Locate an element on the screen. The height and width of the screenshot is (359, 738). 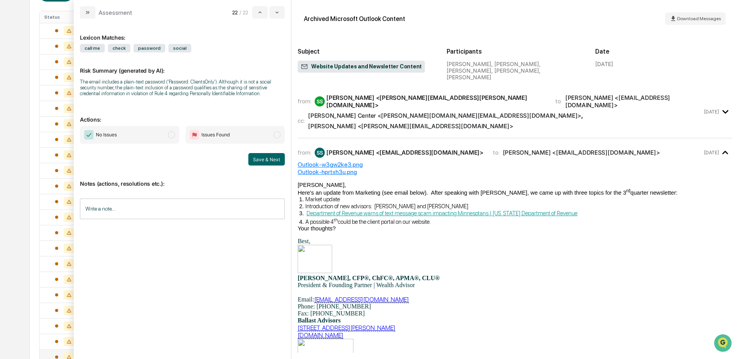
p: Best, is located at coordinates (515, 241).